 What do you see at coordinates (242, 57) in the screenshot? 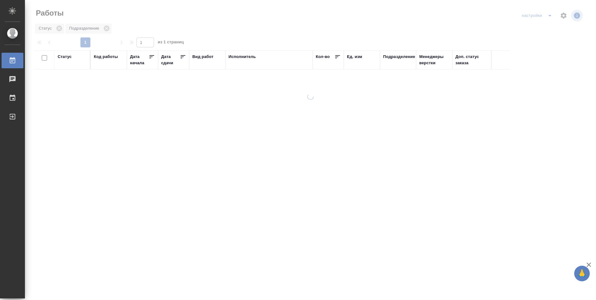
I see `div: Исполнитель` at bounding box center [242, 57].